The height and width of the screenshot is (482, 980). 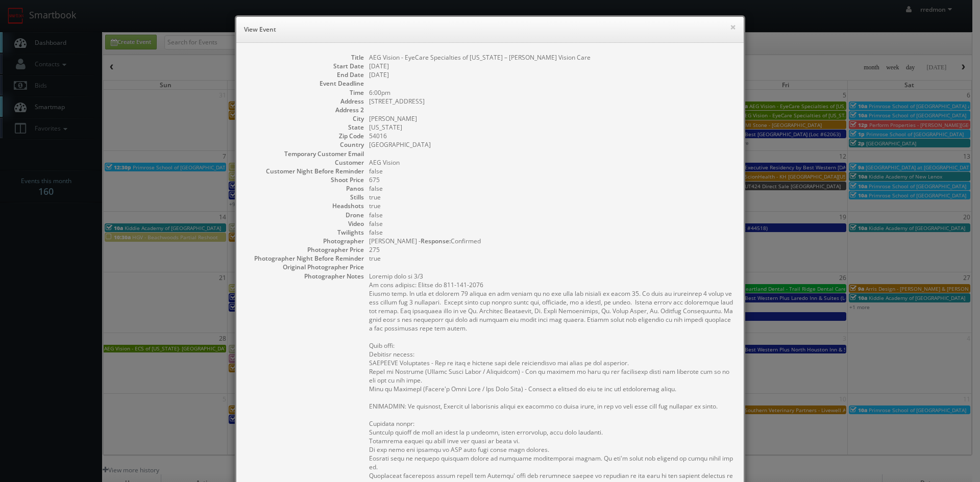 I want to click on dt: Photographer Night Before Reminder, so click(x=305, y=258).